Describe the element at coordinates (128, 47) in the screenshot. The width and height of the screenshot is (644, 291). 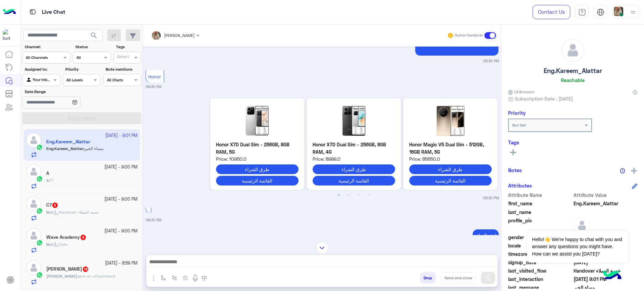
I see `label: Tags` at that location.